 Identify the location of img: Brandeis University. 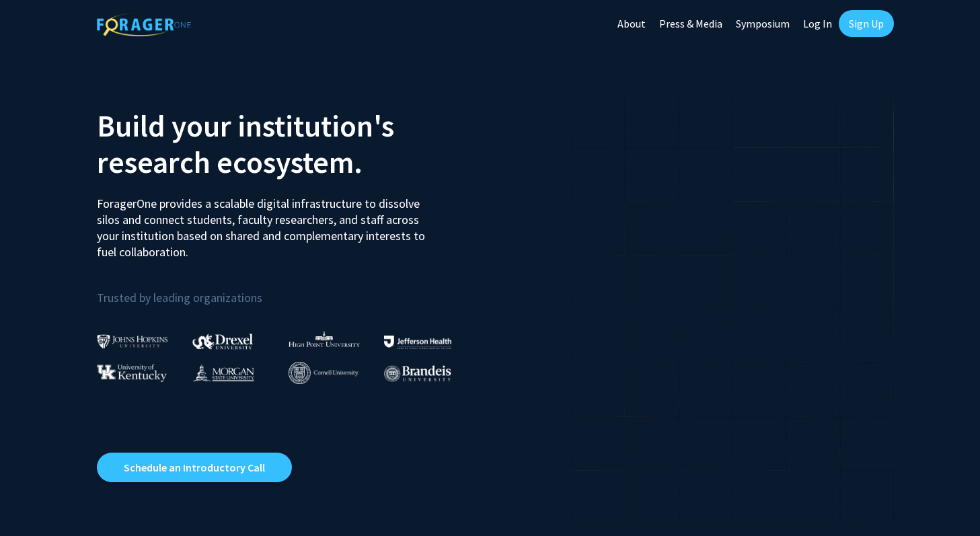
(417, 373).